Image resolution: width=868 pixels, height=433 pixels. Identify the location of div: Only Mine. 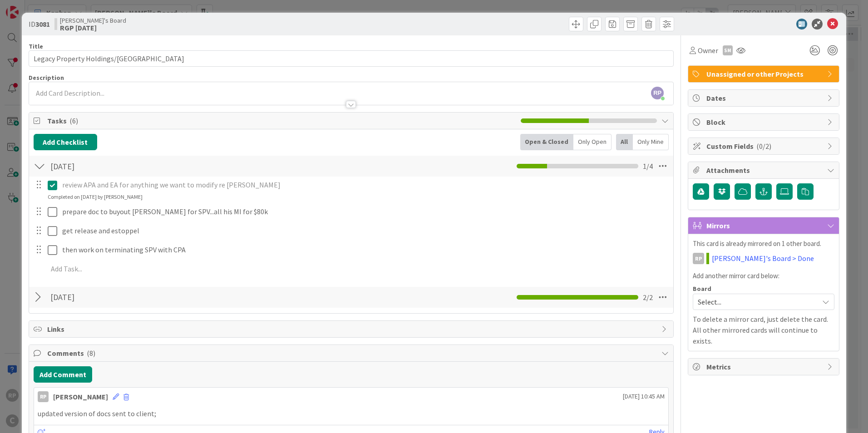
(650, 142).